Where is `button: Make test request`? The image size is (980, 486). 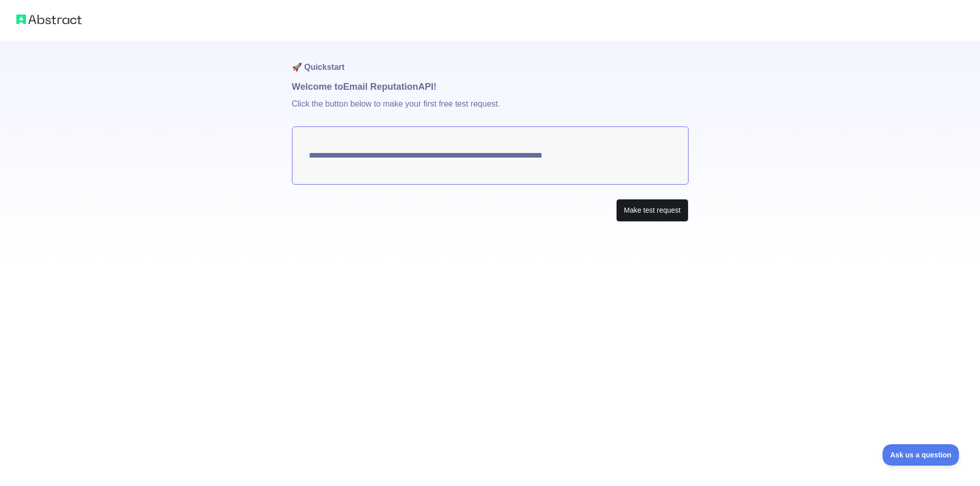 button: Make test request is located at coordinates (652, 210).